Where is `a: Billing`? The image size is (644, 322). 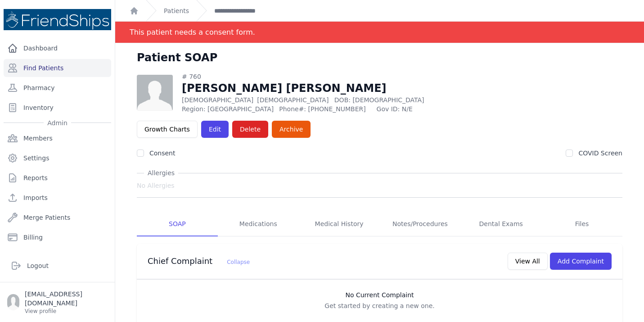 a: Billing is located at coordinates (57, 237).